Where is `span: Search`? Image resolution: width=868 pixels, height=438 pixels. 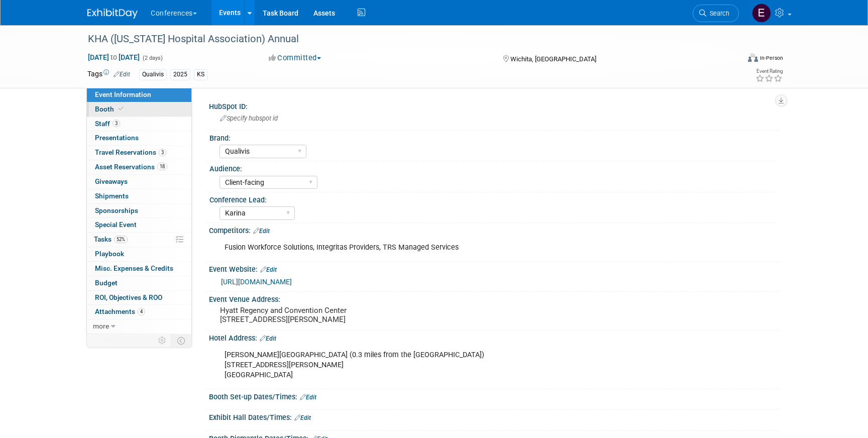 span: Search is located at coordinates (718, 13).